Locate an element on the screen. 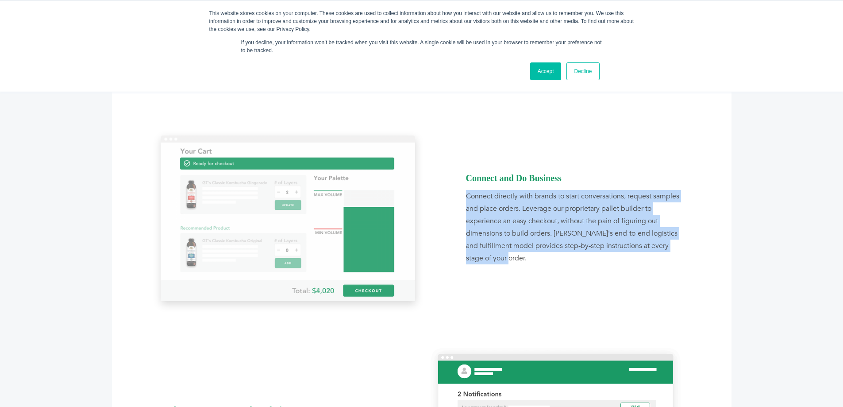 The image size is (843, 407). div: Connect and Do Business is located at coordinates (574, 178).